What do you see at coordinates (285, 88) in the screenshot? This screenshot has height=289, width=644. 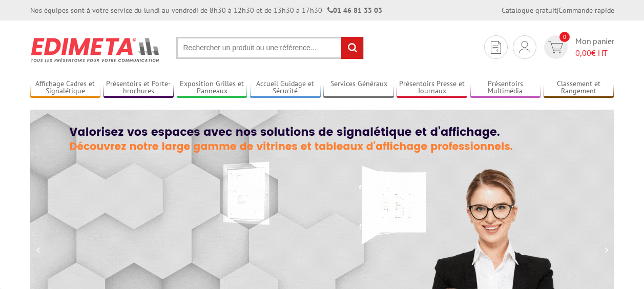 I see `a: Accueil Guidage et Sécurité` at bounding box center [285, 88].